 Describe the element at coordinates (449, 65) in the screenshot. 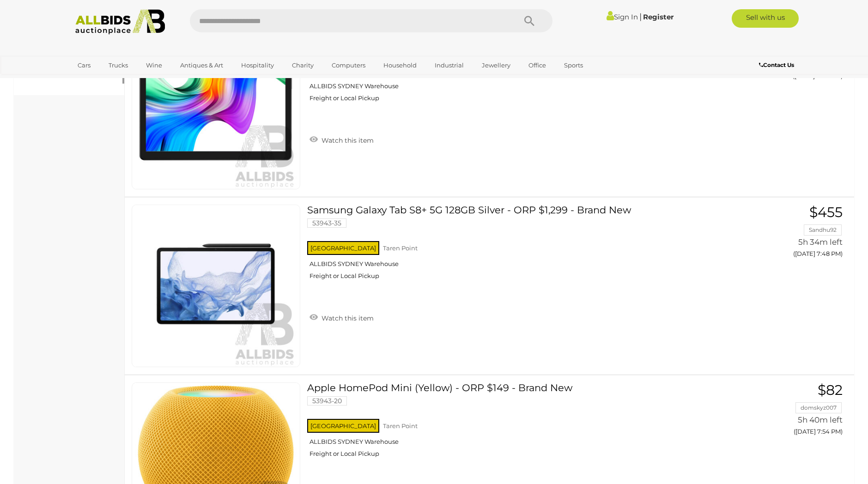

I see `a: Industrial` at that location.